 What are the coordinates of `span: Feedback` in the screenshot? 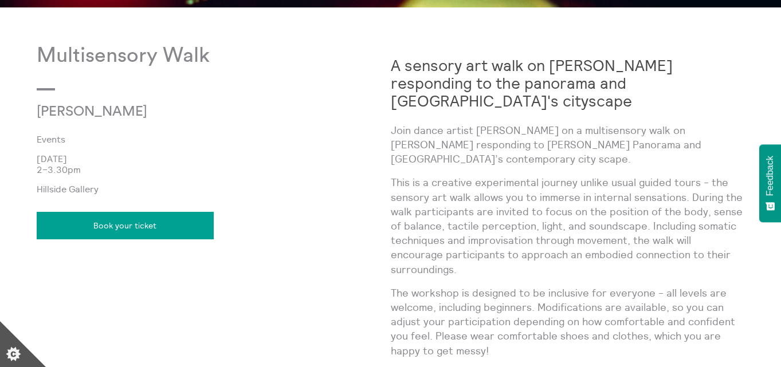 It's located at (770, 176).